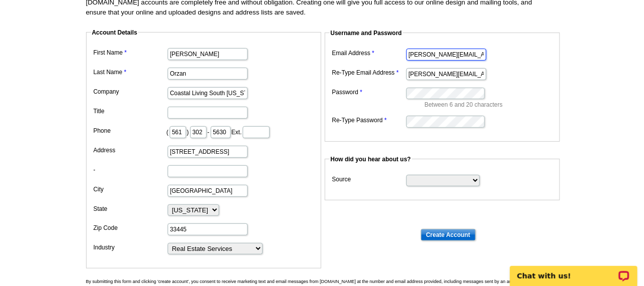 The width and height of the screenshot is (644, 286). Describe the element at coordinates (130, 72) in the screenshot. I see `label: Last Name` at that location.